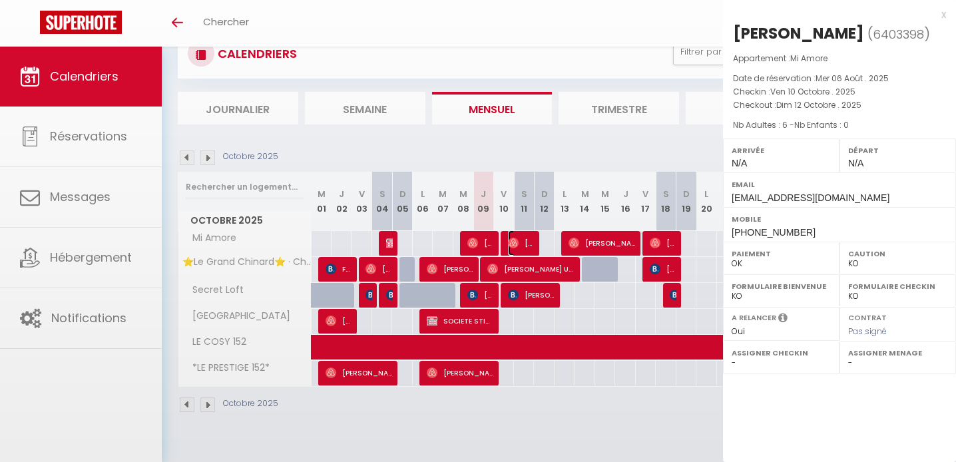 This screenshot has width=956, height=462. What do you see at coordinates (898, 353) in the screenshot?
I see `label: Assigner Menage` at bounding box center [898, 353].